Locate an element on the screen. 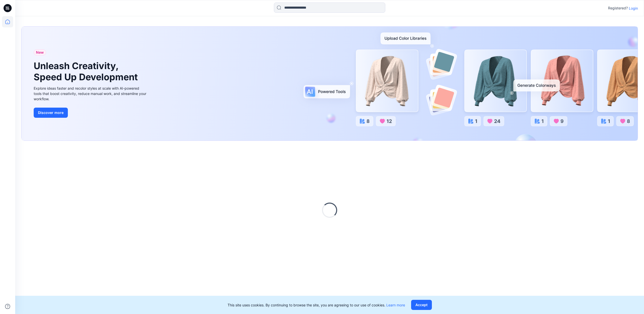  button: Discover more is located at coordinates (50, 113).